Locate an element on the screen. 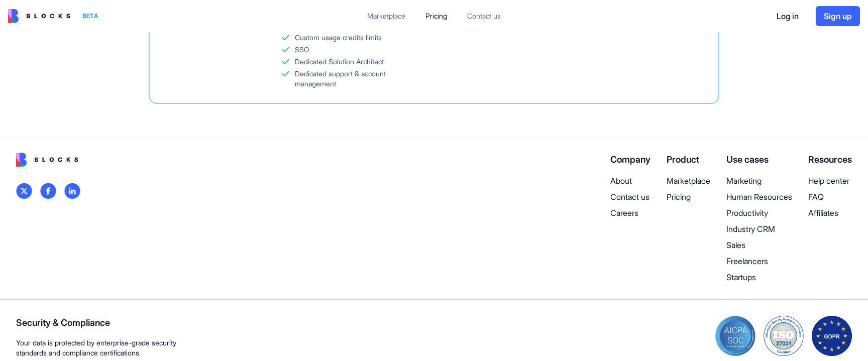  a: Careers is located at coordinates (630, 213).